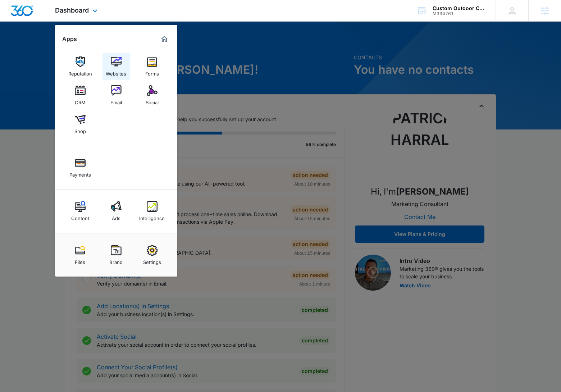  Describe the element at coordinates (116, 95) in the screenshot. I see `a: Email` at that location.